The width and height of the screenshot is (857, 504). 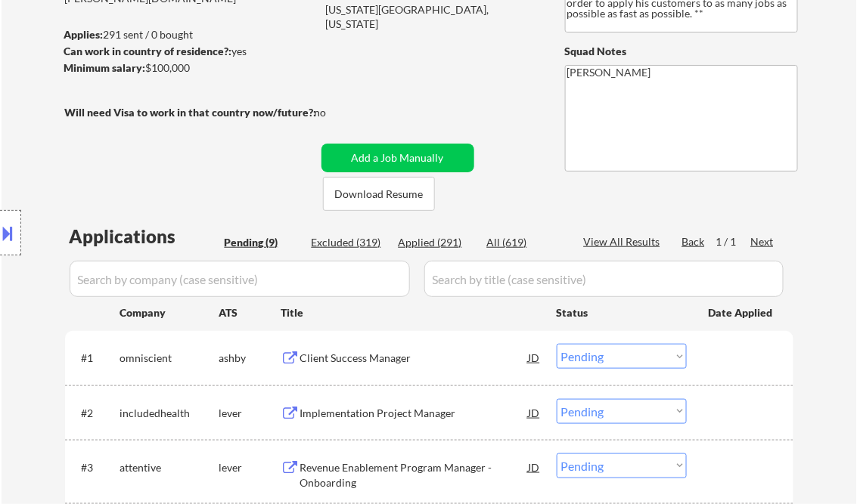 I want to click on strong: Minimum salary:, so click(x=105, y=67).